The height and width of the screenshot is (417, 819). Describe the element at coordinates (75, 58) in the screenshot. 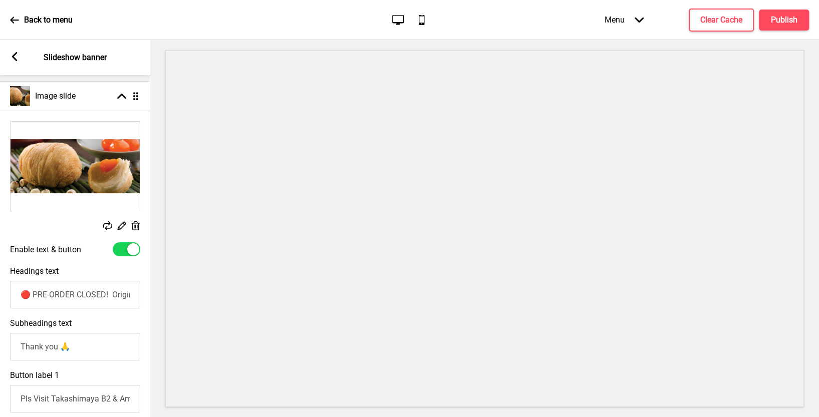

I see `p: Slideshow banner` at that location.